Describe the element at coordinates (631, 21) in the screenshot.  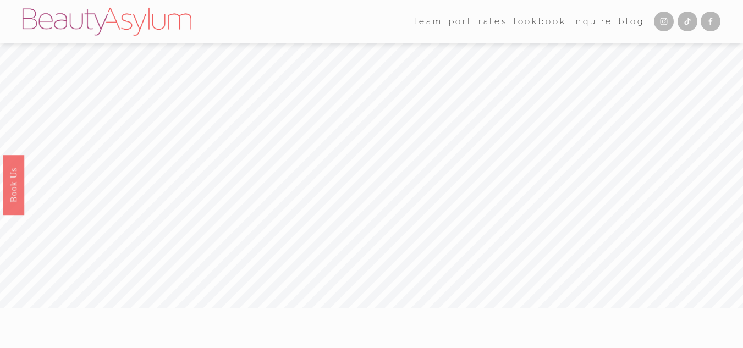
I see `a: Blog` at that location.